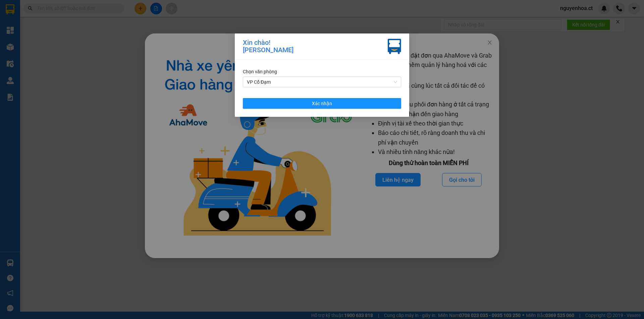  Describe the element at coordinates (322, 82) in the screenshot. I see `span: VP Cổ Đạm` at that location.